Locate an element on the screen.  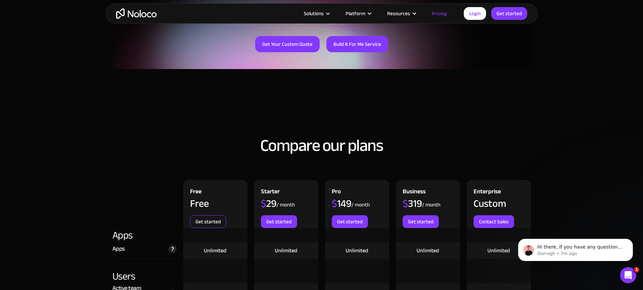
h2: Compare our plans is located at coordinates (321, 146).